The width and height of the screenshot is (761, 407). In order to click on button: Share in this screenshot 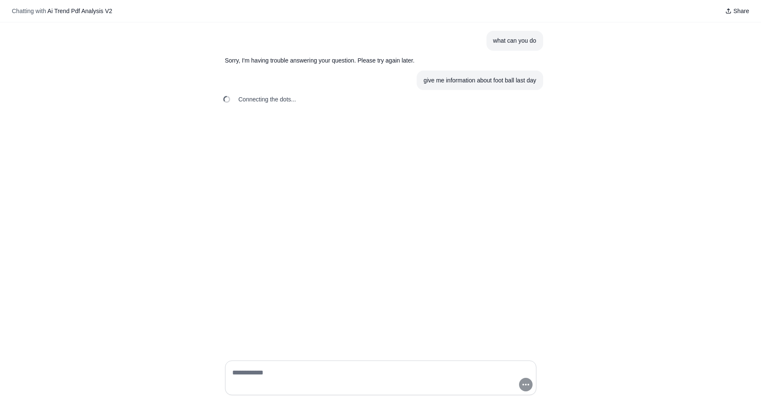, I will do `click(737, 11)`.